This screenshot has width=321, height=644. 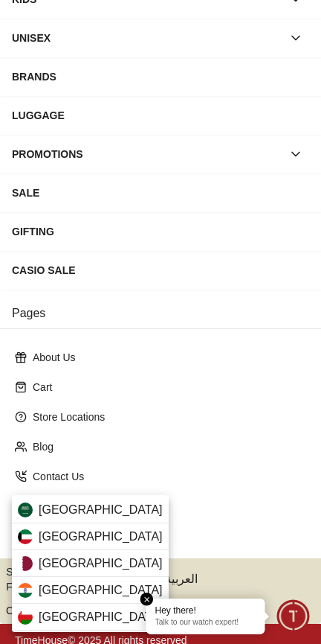 What do you see at coordinates (25, 510) in the screenshot?
I see `img: Saudi Arabia` at bounding box center [25, 510].